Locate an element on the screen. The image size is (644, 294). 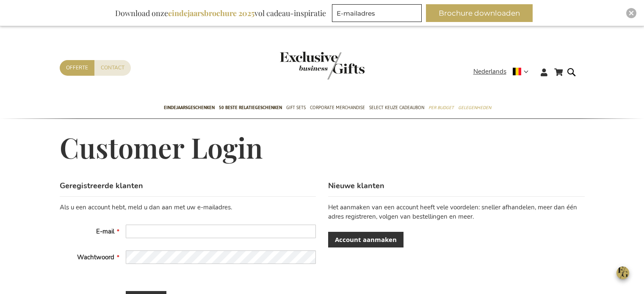
span: Per Budget is located at coordinates (441, 107).